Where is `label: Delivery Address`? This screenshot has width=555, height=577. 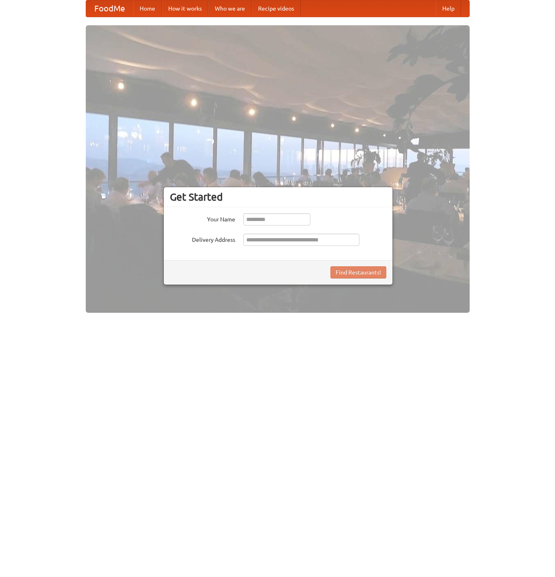 label: Delivery Address is located at coordinates (202, 239).